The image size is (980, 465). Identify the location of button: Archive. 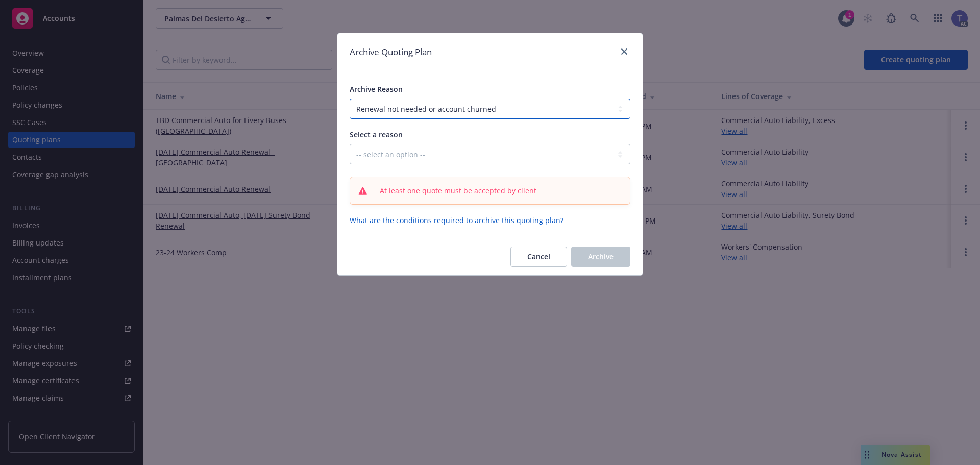
(601, 257).